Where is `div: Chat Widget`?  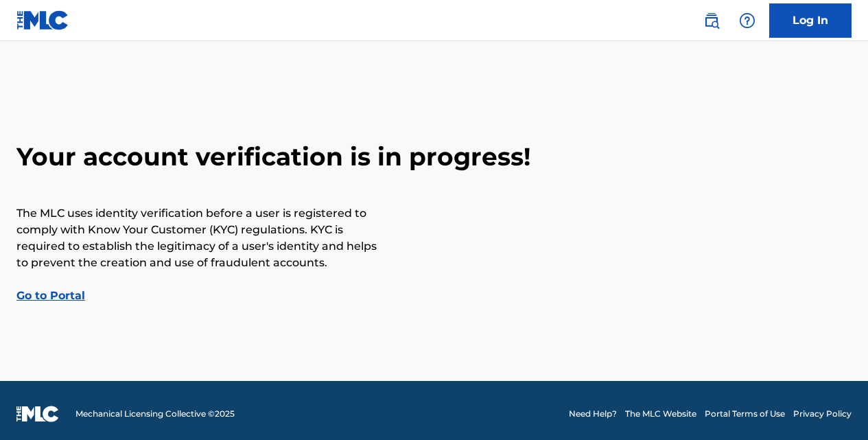
div: Chat Widget is located at coordinates (834, 407).